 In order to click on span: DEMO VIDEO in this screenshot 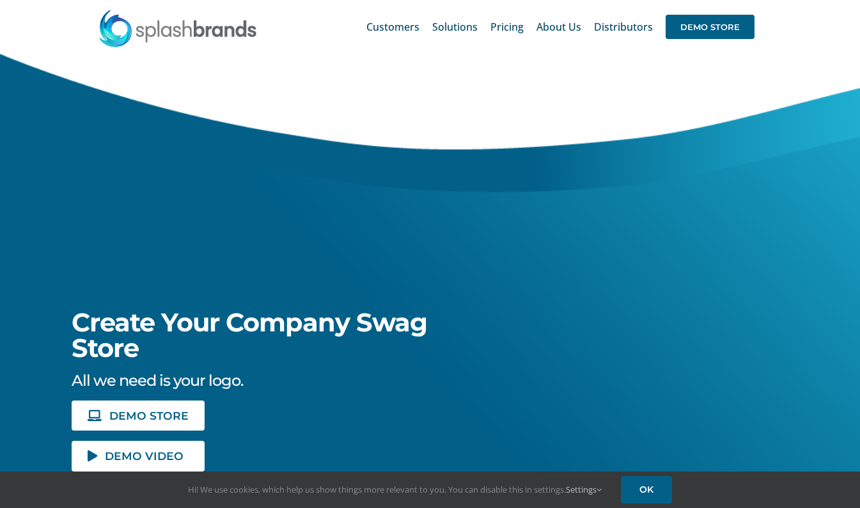, I will do `click(144, 455)`.